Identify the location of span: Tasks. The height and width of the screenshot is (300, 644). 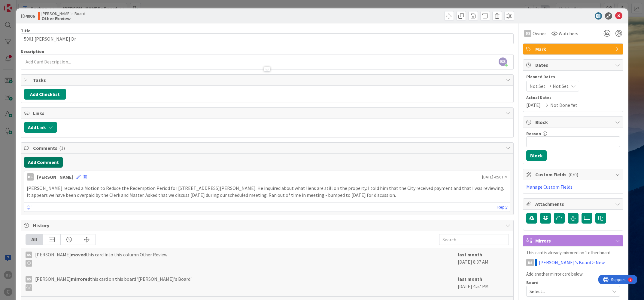
(267, 80).